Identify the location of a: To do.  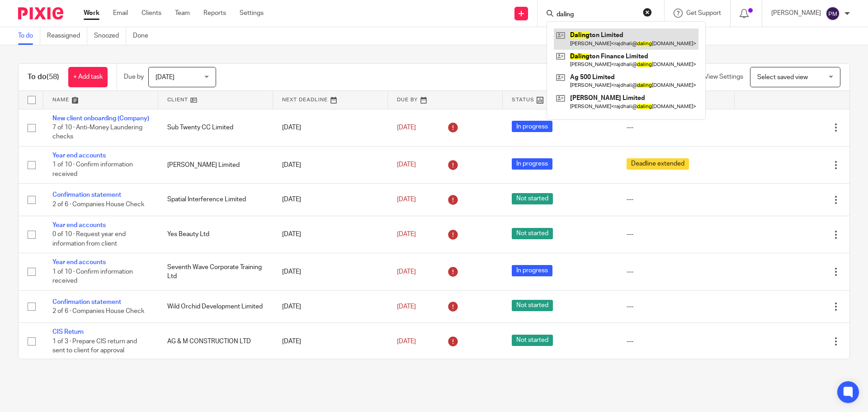
(29, 36).